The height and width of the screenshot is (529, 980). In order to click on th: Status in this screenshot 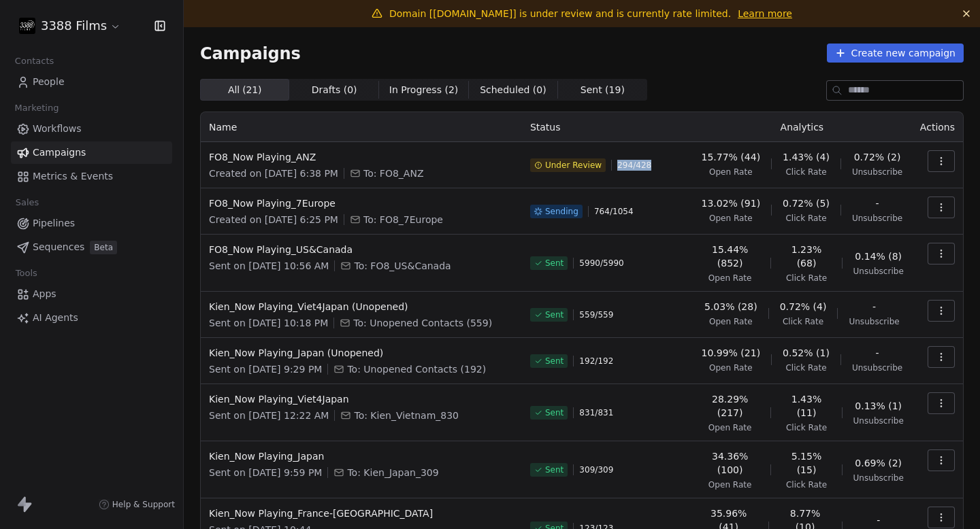, I will do `click(607, 128)`.